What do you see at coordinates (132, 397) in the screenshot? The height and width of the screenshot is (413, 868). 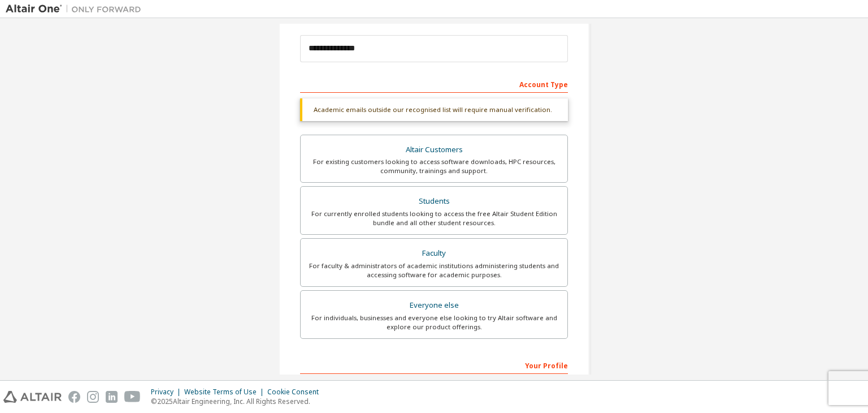 I see `img: youtube.svg` at bounding box center [132, 397].